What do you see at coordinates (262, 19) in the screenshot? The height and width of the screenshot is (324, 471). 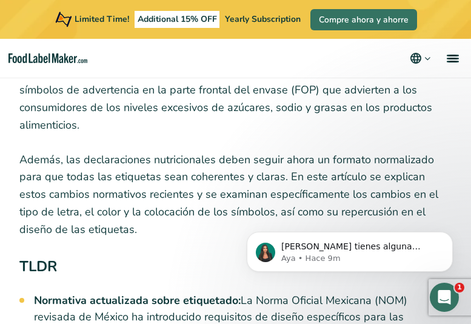 I see `span: Yearly Subscription` at bounding box center [262, 19].